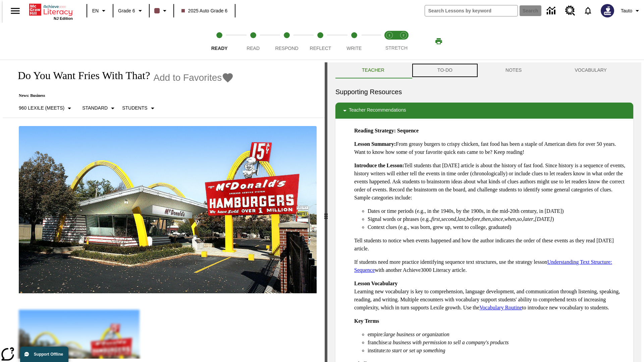  What do you see at coordinates (607, 11) in the screenshot?
I see `button: Select a new avatar` at bounding box center [607, 11].